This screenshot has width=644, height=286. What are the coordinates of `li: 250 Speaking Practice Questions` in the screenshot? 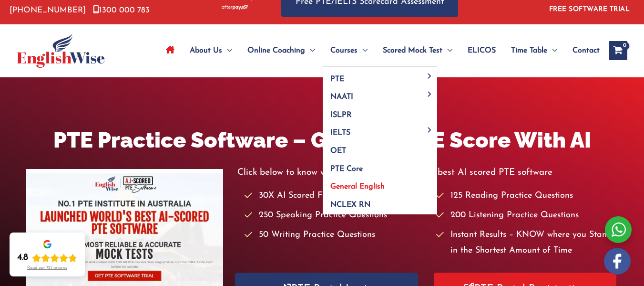 It's located at (336, 215).